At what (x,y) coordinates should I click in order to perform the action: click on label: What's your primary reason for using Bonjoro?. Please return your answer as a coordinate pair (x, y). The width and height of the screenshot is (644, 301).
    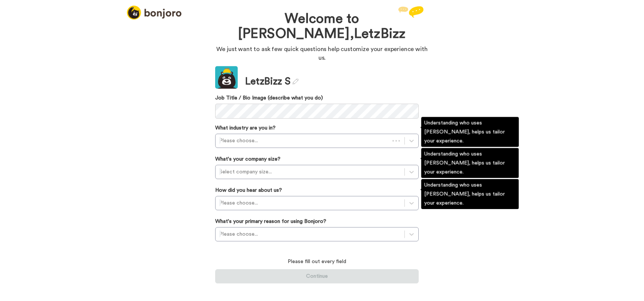
    Looking at the image, I should click on (271, 222).